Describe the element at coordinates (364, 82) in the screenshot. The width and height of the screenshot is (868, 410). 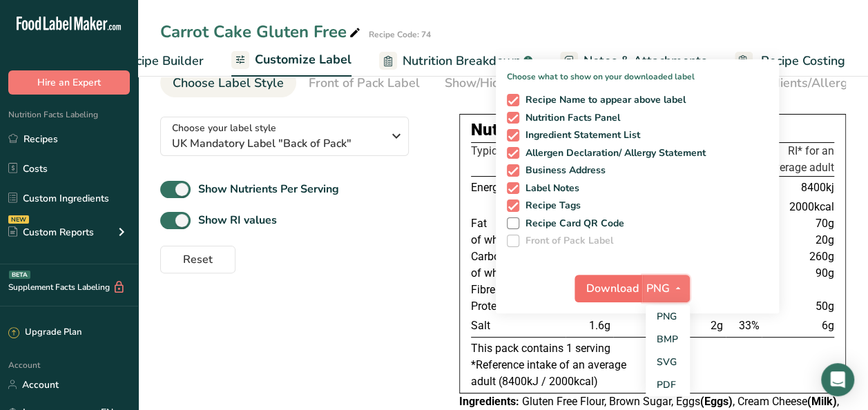
I see `div: Front of Pack Label` at that location.